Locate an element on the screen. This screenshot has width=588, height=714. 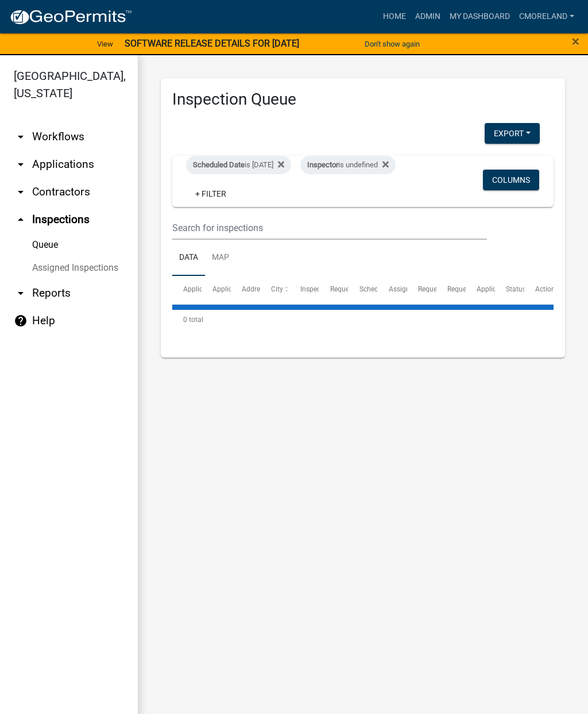
button: Don't show again is located at coordinates (393, 44).